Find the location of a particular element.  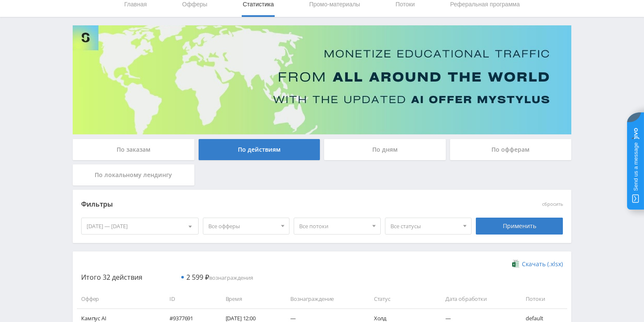

span: 2 599 ₽ is located at coordinates (198, 277).